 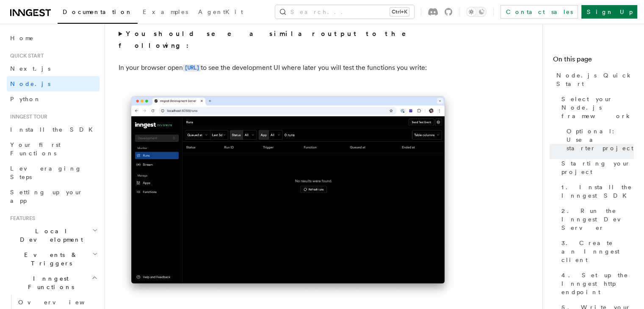 I want to click on a: Optional: Use a starter project, so click(x=598, y=140).